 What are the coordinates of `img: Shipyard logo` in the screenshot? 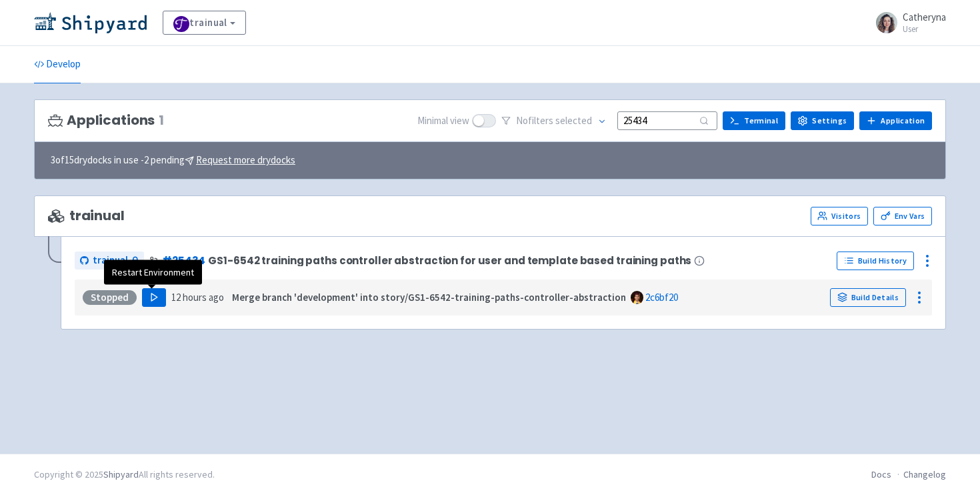 It's located at (90, 23).